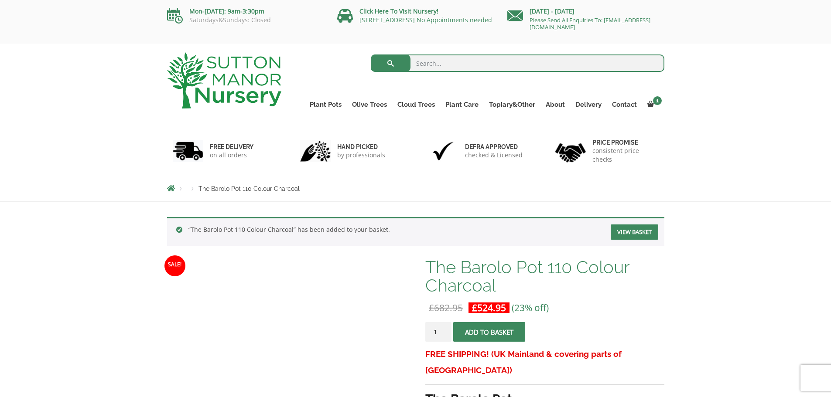 The width and height of the screenshot is (831, 397). Describe the element at coordinates (588, 105) in the screenshot. I see `a: Delivery` at that location.